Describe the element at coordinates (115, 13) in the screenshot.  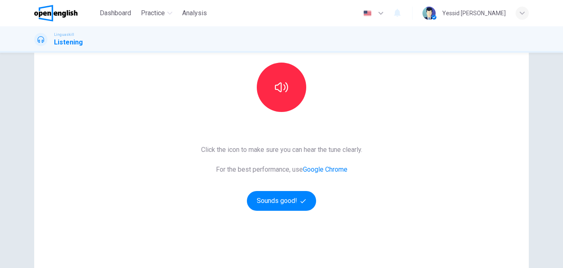
I see `a: Dashboard` at that location.